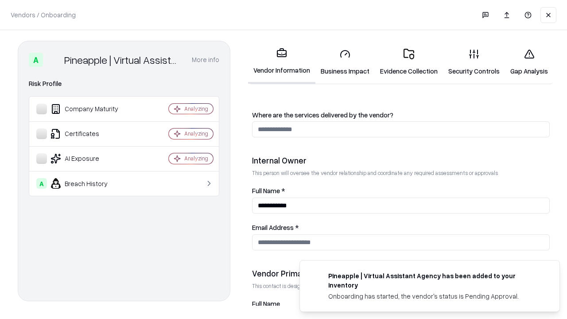 The height and width of the screenshot is (319, 567). I want to click on p: This contact is designated to receive the assessment request from Shift, so click(401, 286).